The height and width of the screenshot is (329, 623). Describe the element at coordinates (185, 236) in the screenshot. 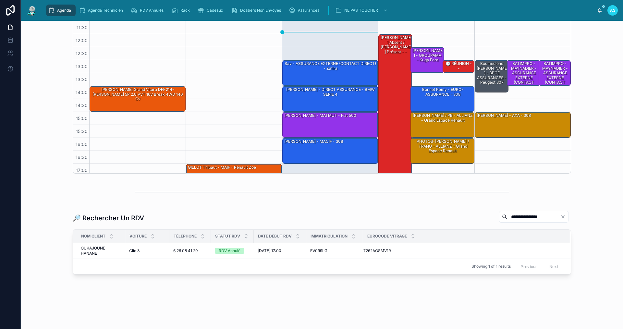

I see `span: Téléphone` at that location.